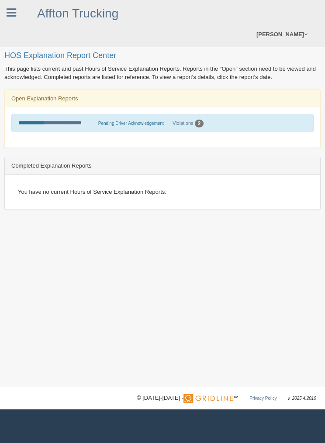 Image resolution: width=325 pixels, height=443 pixels. Describe the element at coordinates (162, 166) in the screenshot. I see `div: Completed Explanation Reports` at that location.